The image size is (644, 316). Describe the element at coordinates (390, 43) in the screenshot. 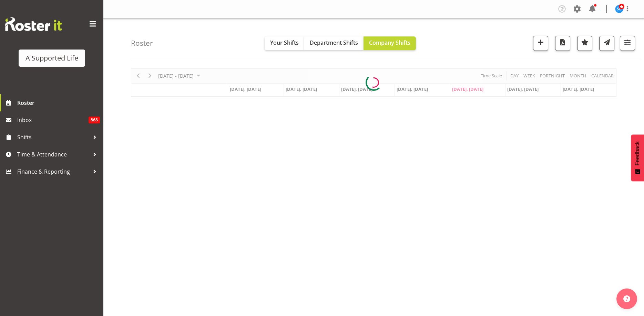

I see `button: Company Shifts` at that location.